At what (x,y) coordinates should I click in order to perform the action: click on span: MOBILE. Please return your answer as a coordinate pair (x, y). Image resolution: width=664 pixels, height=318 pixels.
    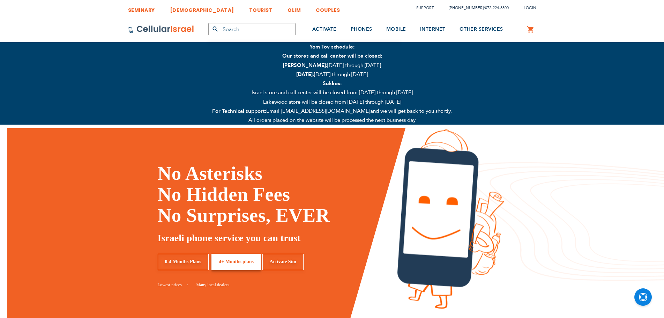
    Looking at the image, I should click on (396, 29).